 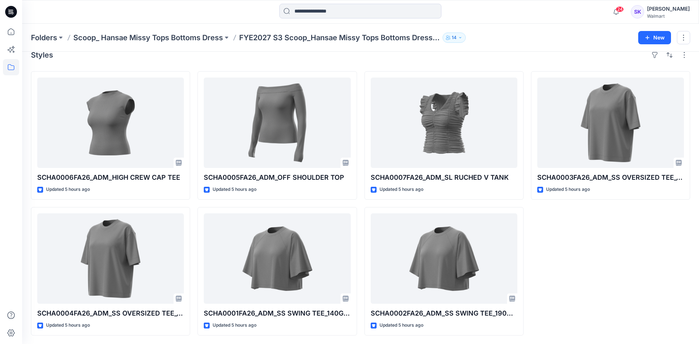 I want to click on button: New, so click(x=655, y=38).